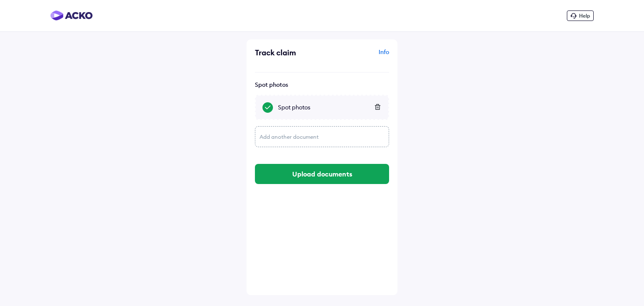 The height and width of the screenshot is (306, 644). I want to click on img: horizontal-gradient.png, so click(71, 15).